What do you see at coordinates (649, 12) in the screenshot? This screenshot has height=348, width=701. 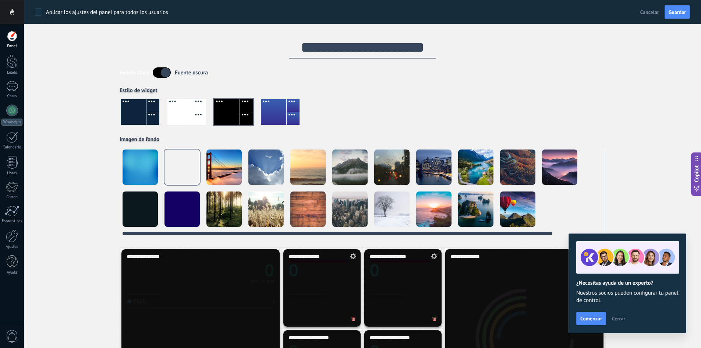 I see `button: Cancelar` at bounding box center [649, 12].